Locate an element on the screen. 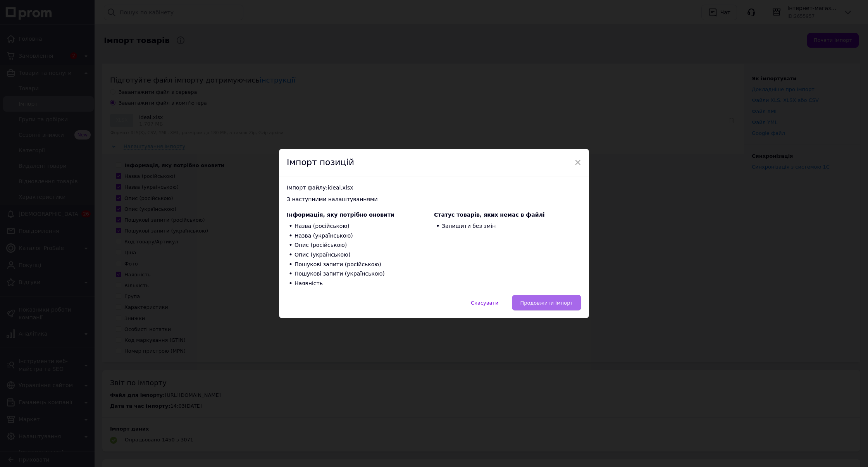 The width and height of the screenshot is (868, 467). li: Пошукові запити (українською) is located at coordinates (360, 274).